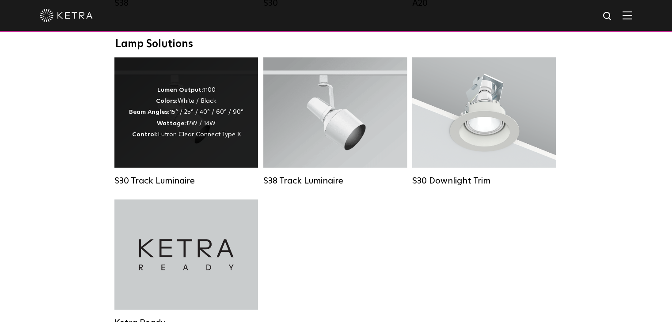 The image size is (672, 322). Describe the element at coordinates (186, 181) in the screenshot. I see `div: S30 Track Luminaire` at that location.